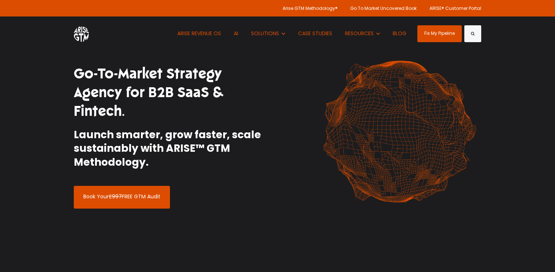 This screenshot has height=272, width=555. Describe the element at coordinates (473, 34) in the screenshot. I see `button: Search` at that location.